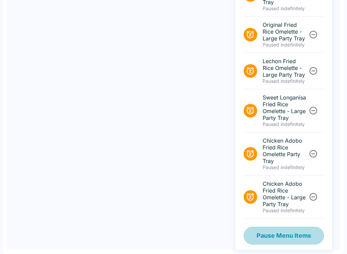 This screenshot has height=254, width=347. I want to click on span: Original Fried Rice Omelette - Large Party Tray, so click(285, 32).